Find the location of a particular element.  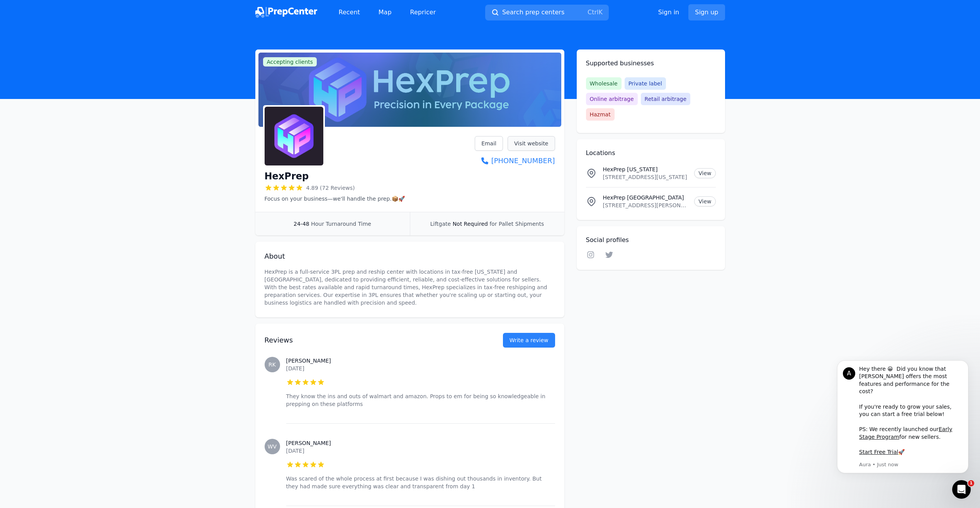

h2: Locations is located at coordinates (651, 153).